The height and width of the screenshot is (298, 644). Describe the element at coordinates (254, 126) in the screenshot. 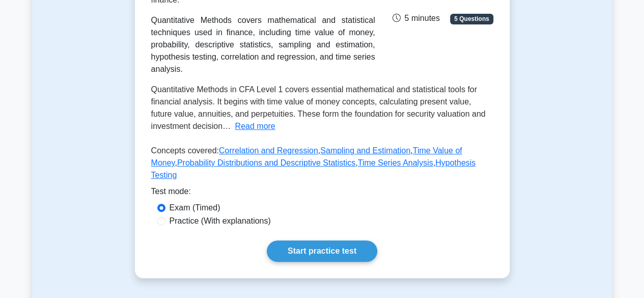

I see `button: Read more` at that location.